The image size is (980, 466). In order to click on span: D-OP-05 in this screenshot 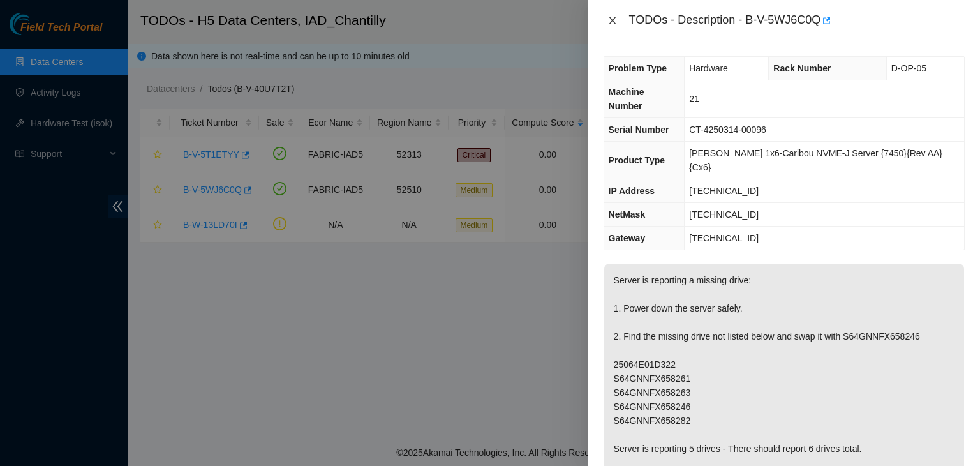, I will do `click(909, 68)`.